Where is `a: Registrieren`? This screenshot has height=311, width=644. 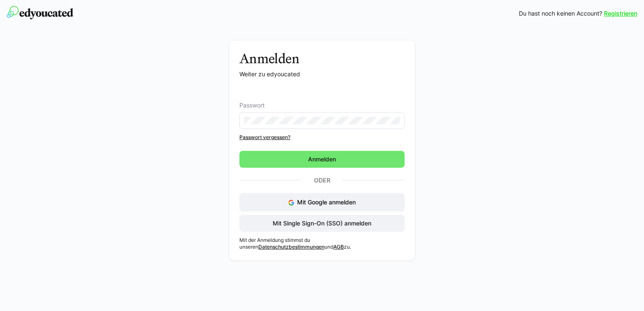
a: Registrieren is located at coordinates (621, 13).